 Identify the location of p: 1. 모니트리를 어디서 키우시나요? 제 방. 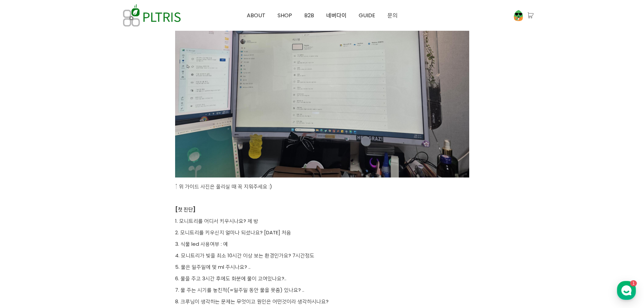
(322, 221).